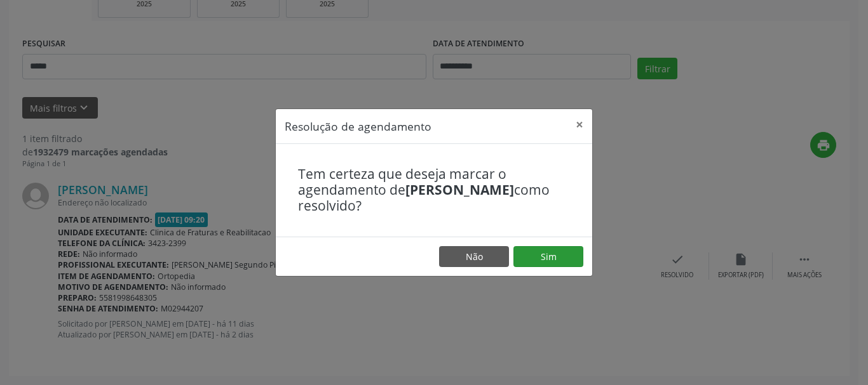 This screenshot has height=385, width=868. Describe the element at coordinates (358, 127) in the screenshot. I see `h5: Resolução de agendamento` at that location.